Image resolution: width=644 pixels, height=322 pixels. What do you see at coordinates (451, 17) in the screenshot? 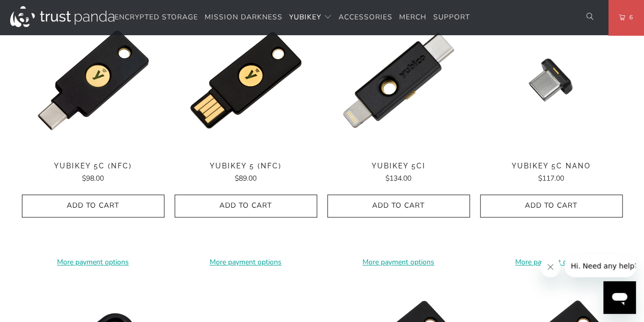
I see `a: Support` at bounding box center [451, 17].